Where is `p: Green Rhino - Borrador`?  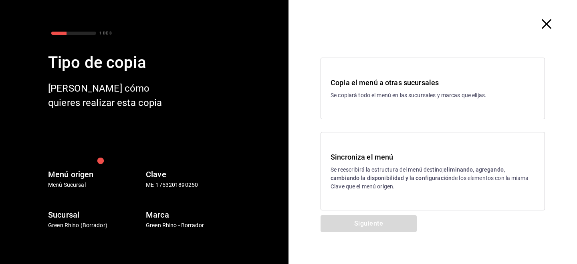 p: Green Rhino - Borrador is located at coordinates (193, 225).